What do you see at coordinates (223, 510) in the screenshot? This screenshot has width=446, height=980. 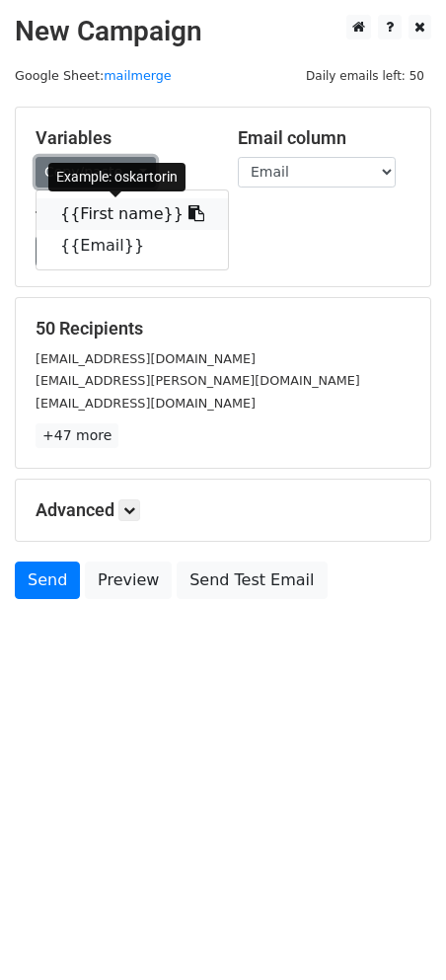 I see `h5: Advanced` at bounding box center [223, 510].